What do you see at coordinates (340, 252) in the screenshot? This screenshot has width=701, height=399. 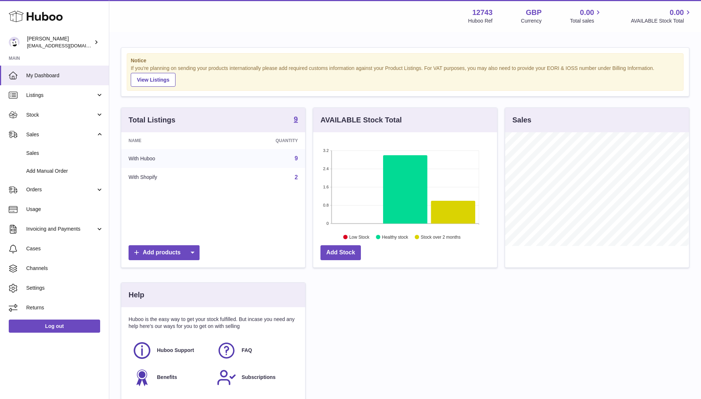 I see `a: Add Stock` at bounding box center [340, 252].